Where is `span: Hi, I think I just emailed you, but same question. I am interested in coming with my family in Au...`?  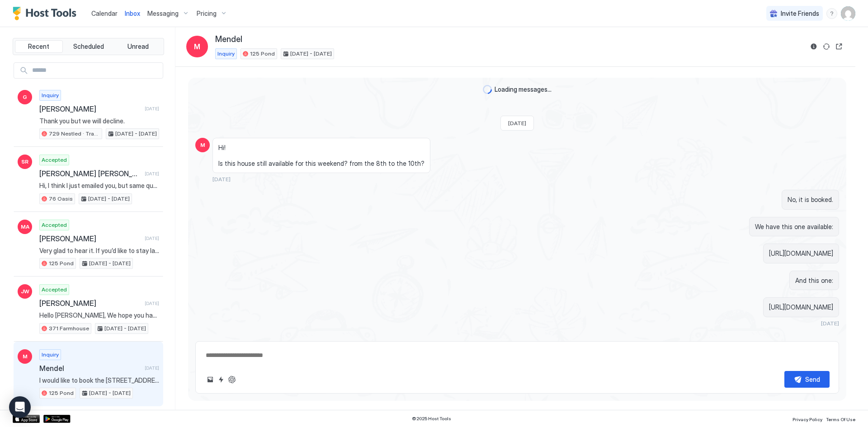
span: Hi, I think I just emailed you, but same question. I am interested in coming with my family in Au... is located at coordinates (99, 186).